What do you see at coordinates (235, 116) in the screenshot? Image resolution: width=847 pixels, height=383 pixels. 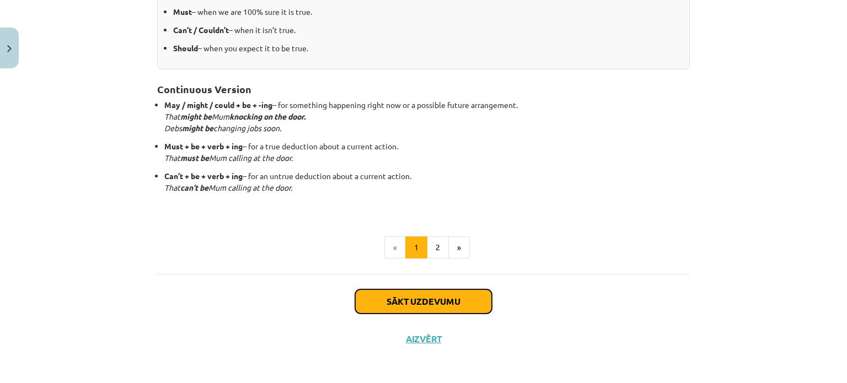 I see `em: That Mum` at bounding box center [235, 116].